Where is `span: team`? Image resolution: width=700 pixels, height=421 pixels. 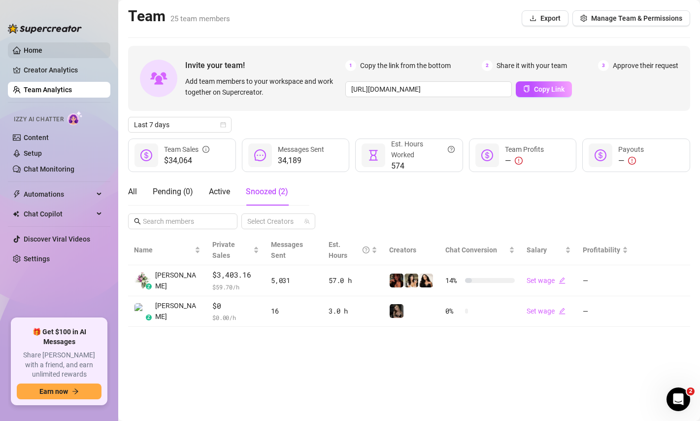 span: team is located at coordinates (307, 221).